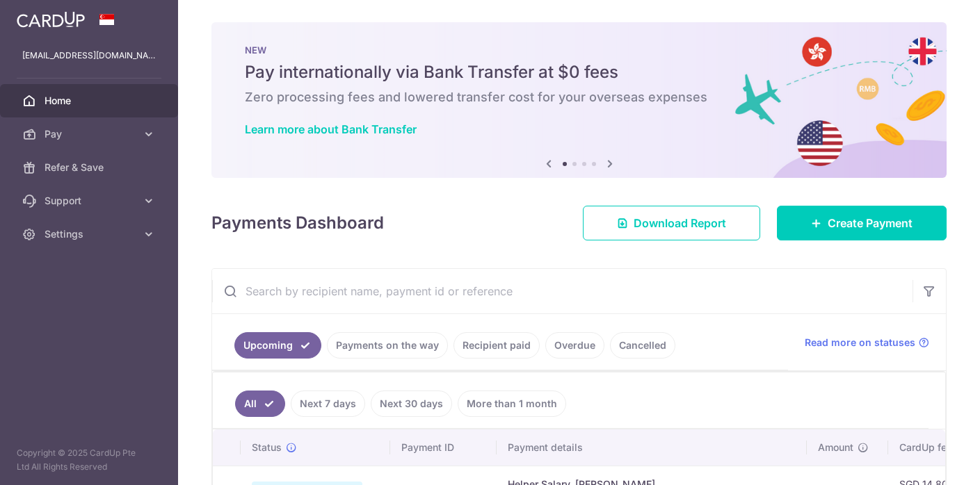  I want to click on span: Home, so click(91, 101).